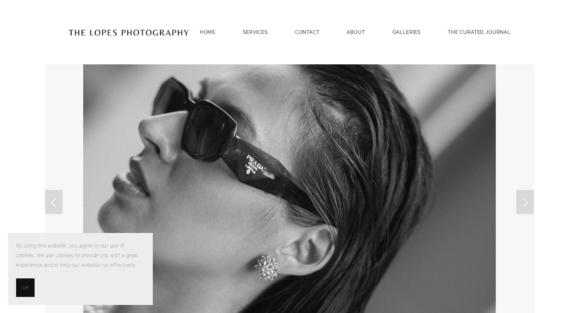 The height and width of the screenshot is (313, 579). Describe the element at coordinates (207, 32) in the screenshot. I see `a: Home` at that location.